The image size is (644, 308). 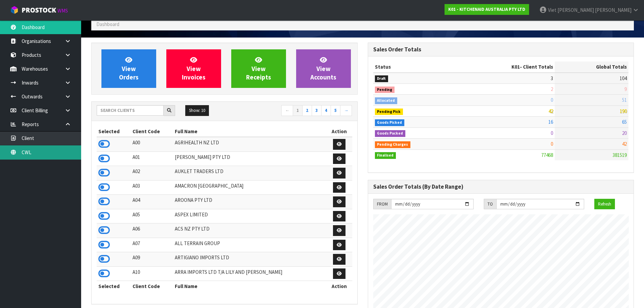 What do you see at coordinates (307, 111) in the screenshot?
I see `a: 2` at bounding box center [307, 111].